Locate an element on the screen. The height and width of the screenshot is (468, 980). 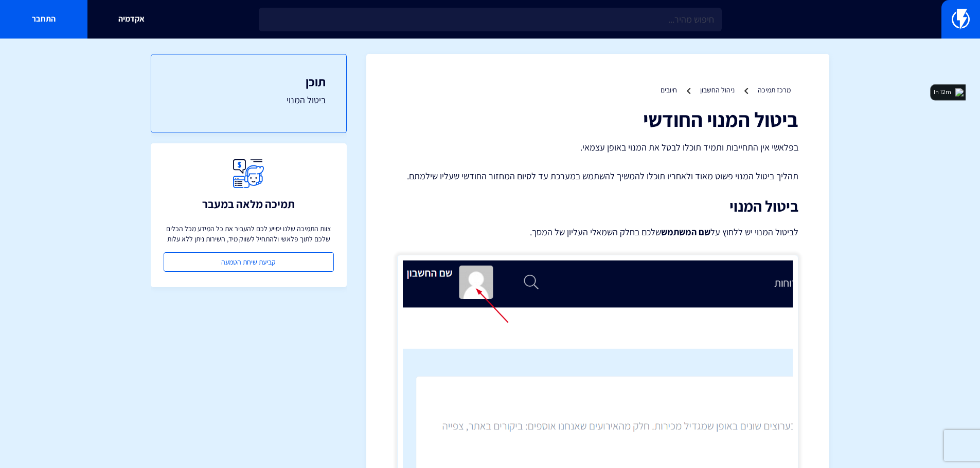
a: מרכז תמיכה is located at coordinates (774, 90).